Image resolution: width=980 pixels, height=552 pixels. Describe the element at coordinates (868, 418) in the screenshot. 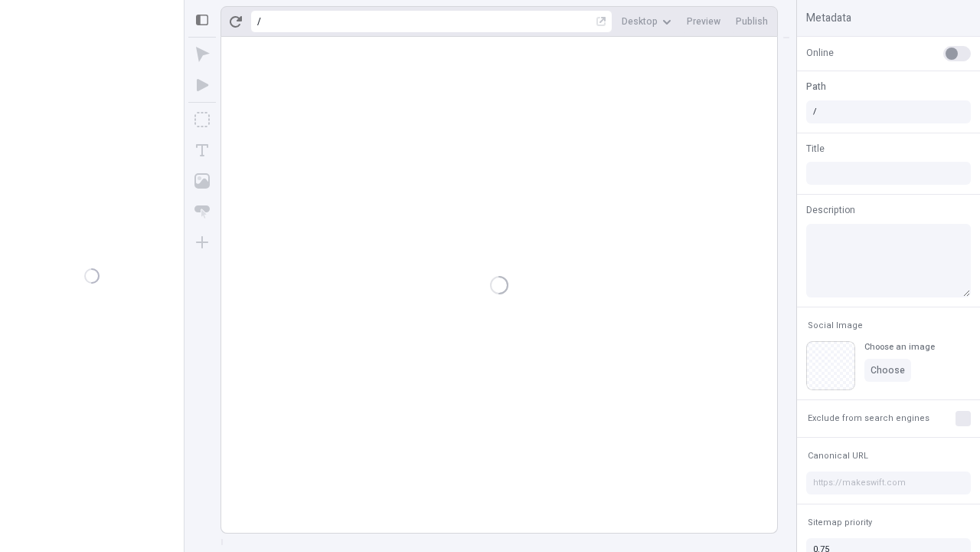

I see `span: Exclude from search engines` at that location.